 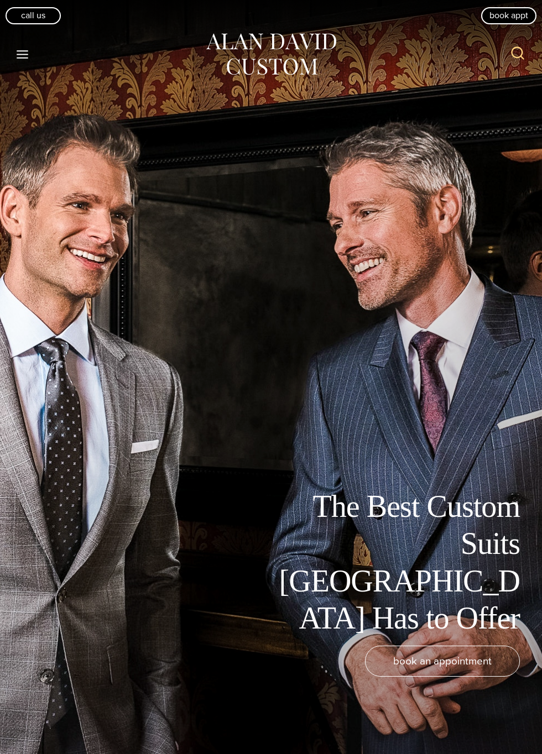 What do you see at coordinates (509, 15) in the screenshot?
I see `a: book appt` at bounding box center [509, 15].